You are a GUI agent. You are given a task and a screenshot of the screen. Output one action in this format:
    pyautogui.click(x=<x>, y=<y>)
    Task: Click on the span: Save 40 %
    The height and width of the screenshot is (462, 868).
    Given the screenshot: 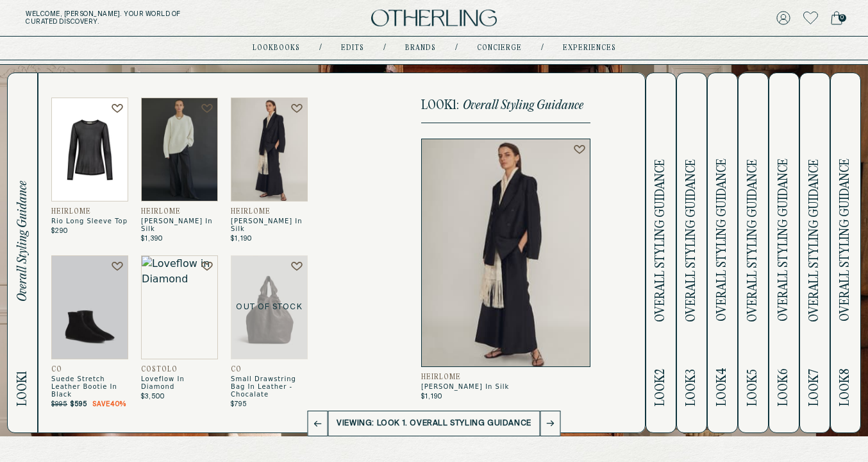 What is the action you would take?
    pyautogui.click(x=109, y=405)
    